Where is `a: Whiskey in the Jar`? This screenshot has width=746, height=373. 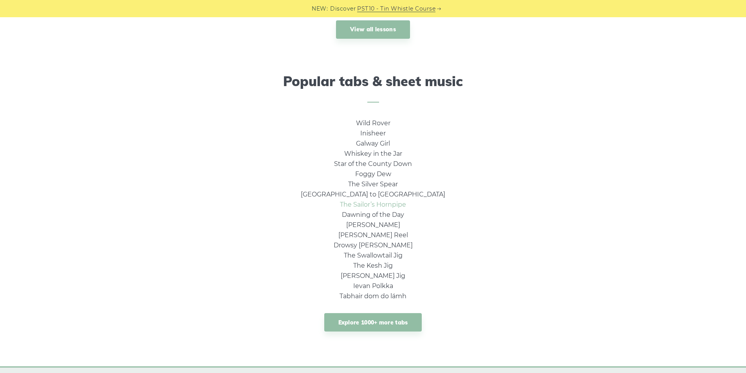 a: Whiskey in the Jar is located at coordinates (373, 154).